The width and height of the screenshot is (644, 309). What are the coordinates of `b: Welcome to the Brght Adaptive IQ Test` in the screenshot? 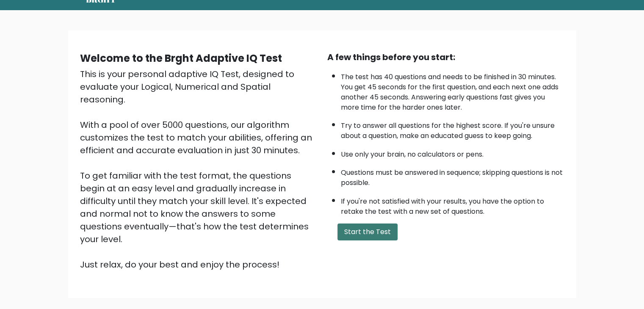 It's located at (181, 58).